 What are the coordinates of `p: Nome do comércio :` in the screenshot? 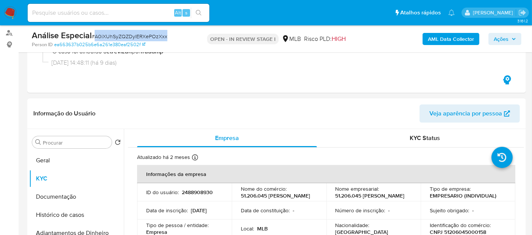 It's located at (264, 189).